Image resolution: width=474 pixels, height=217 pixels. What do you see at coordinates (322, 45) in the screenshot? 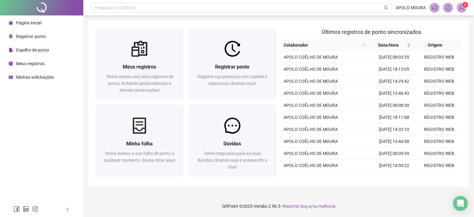
I see `span: Colaborador` at bounding box center [322, 45].